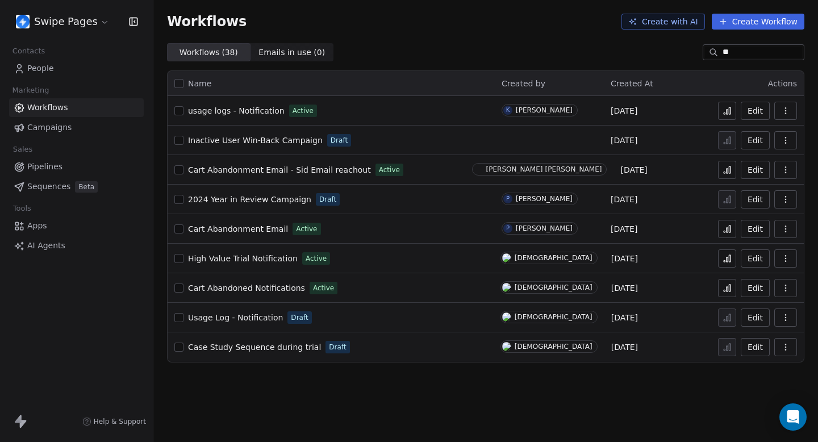 The width and height of the screenshot is (818, 442). Describe the element at coordinates (46, 245) in the screenshot. I see `span: AI Agents` at that location.